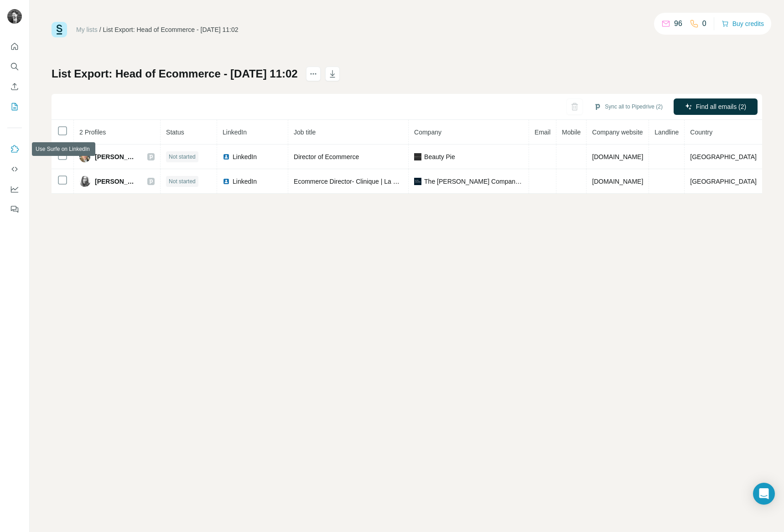  Describe the element at coordinates (742, 24) in the screenshot. I see `button: Buy credits` at that location.